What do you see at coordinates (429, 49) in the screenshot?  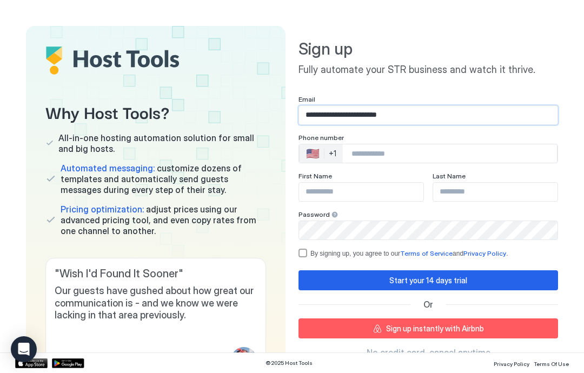 I see `span: Sign up` at bounding box center [429, 49].